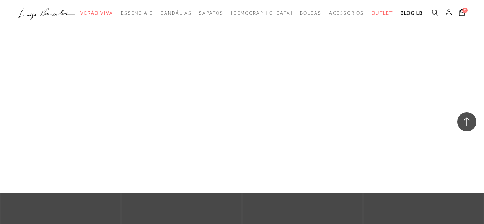 This screenshot has width=484, height=224. I want to click on span: Sapatos, so click(211, 13).